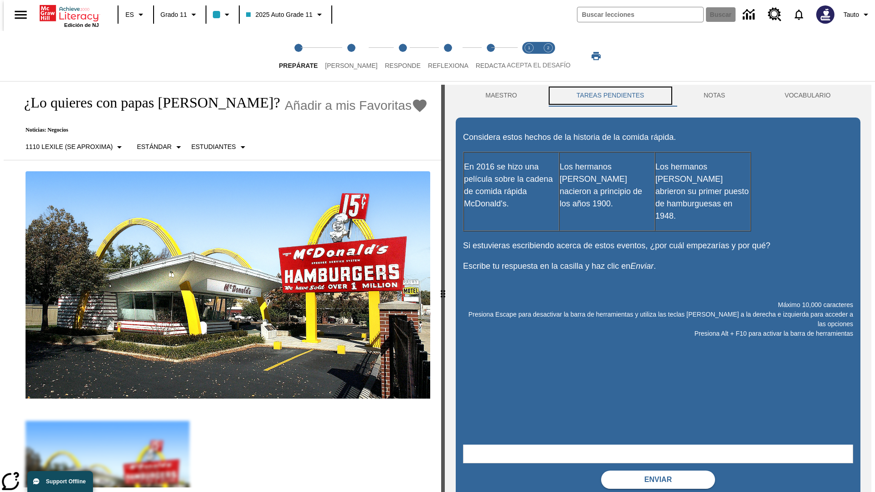  Describe the element at coordinates (640, 15) in the screenshot. I see `input: Buscar campo` at that location.